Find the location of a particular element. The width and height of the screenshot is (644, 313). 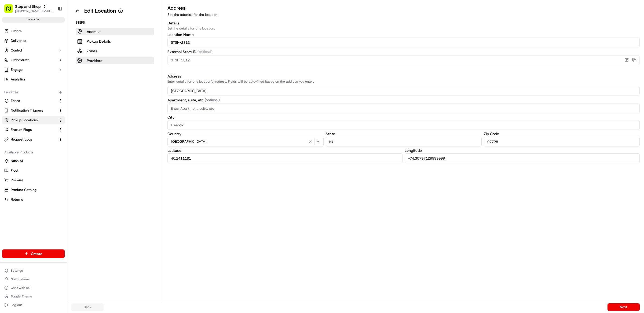

button: Engage is located at coordinates (33, 70).